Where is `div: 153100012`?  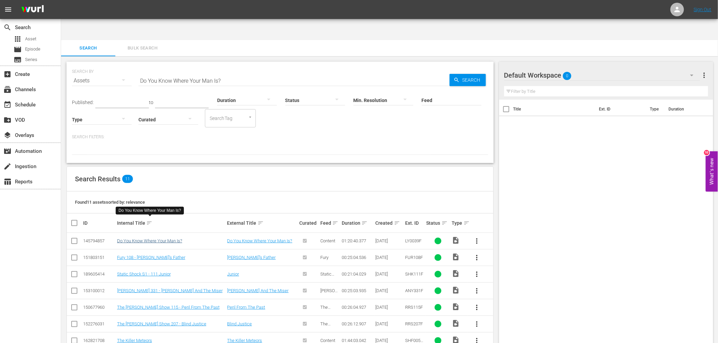
div: 153100012 is located at coordinates (99, 291).